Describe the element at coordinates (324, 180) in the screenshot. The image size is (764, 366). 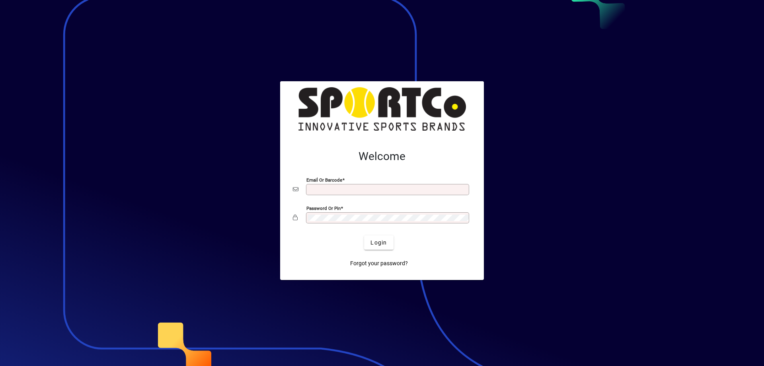
I see `mat-label: Email or Barcode` at that location.